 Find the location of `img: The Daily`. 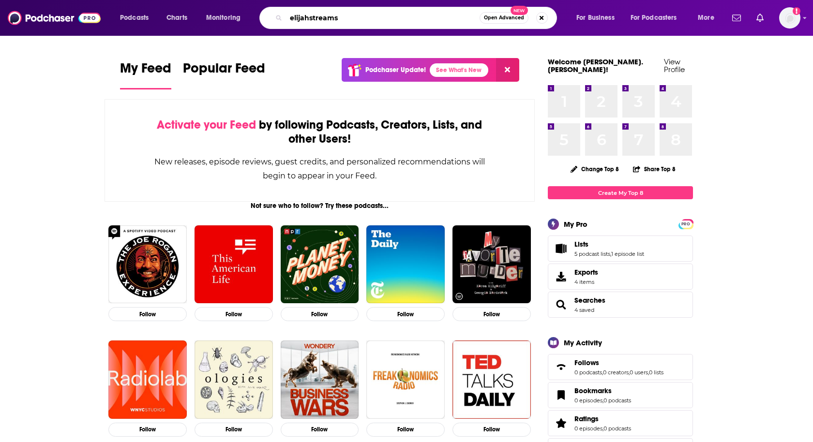

img: The Daily is located at coordinates (406, 265).